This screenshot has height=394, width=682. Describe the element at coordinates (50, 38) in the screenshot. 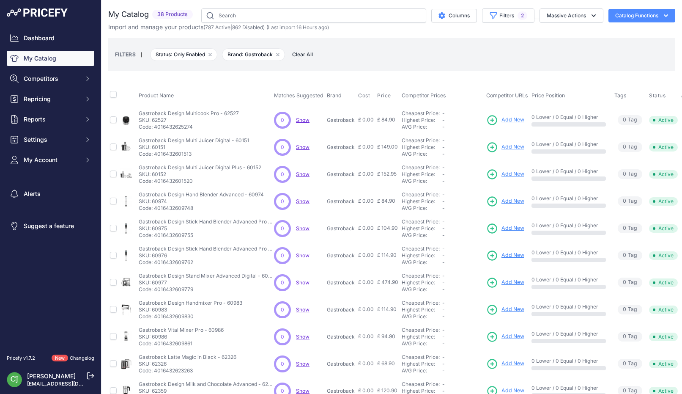

I see `a: Dashboard` at that location.